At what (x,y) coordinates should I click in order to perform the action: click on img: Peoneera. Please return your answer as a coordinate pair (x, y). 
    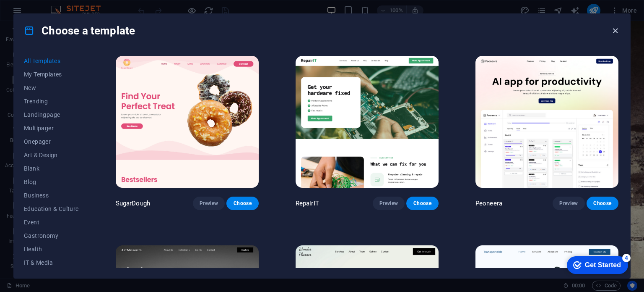
    Looking at the image, I should click on (547, 121).